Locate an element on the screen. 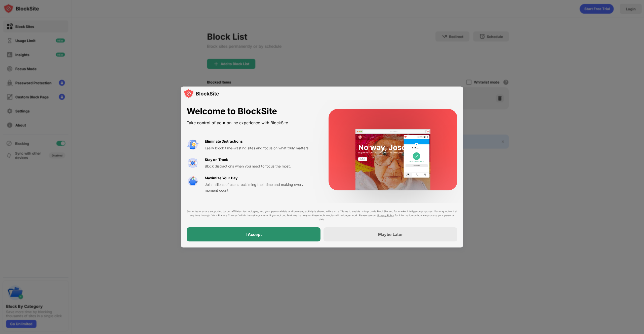 The height and width of the screenshot is (334, 644). img: value-focus.svg is located at coordinates (193, 163).